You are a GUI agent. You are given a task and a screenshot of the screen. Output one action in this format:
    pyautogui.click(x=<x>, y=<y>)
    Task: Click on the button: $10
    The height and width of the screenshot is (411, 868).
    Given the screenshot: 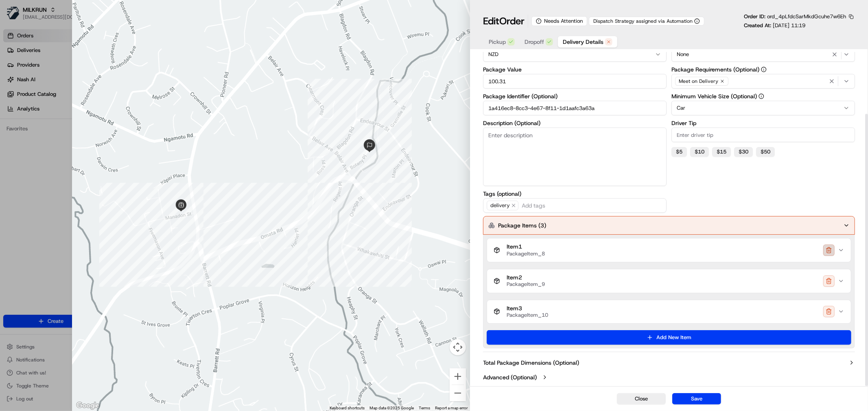 What is the action you would take?
    pyautogui.click(x=700, y=152)
    